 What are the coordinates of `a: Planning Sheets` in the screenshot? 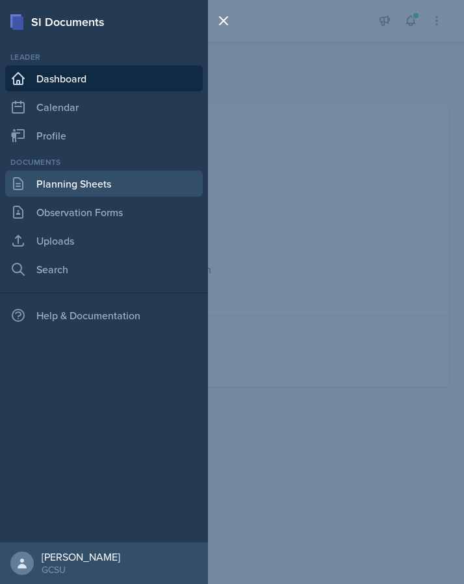 It's located at (104, 184).